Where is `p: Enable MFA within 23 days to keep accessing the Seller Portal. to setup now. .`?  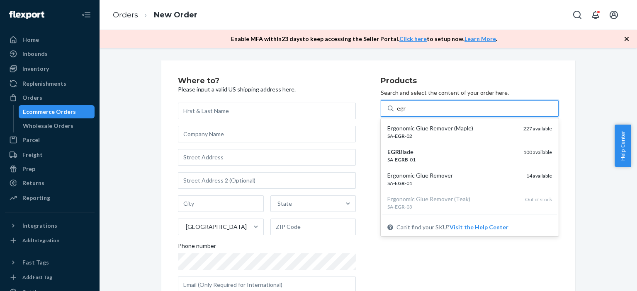 p: Enable MFA within 23 days to keep accessing the Seller Portal. to setup now. . is located at coordinates (364, 39).